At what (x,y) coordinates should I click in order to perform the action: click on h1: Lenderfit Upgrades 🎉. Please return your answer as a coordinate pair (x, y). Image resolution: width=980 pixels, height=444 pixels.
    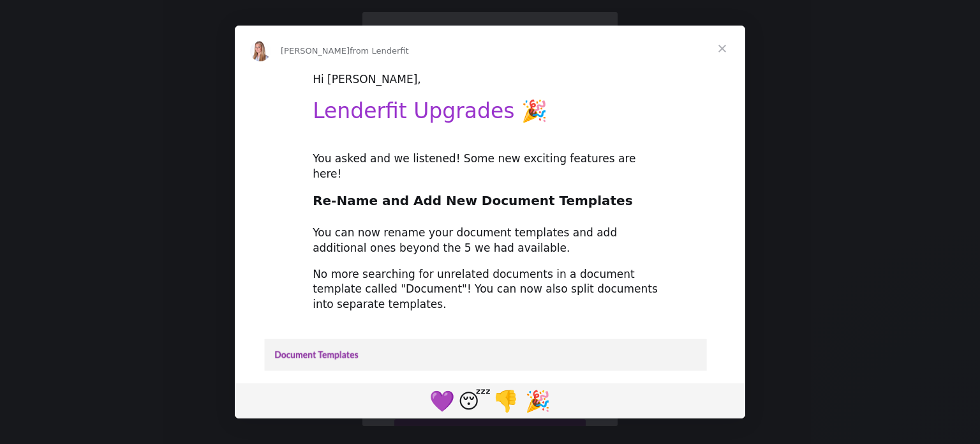
    Looking at the image, I should click on (490, 115).